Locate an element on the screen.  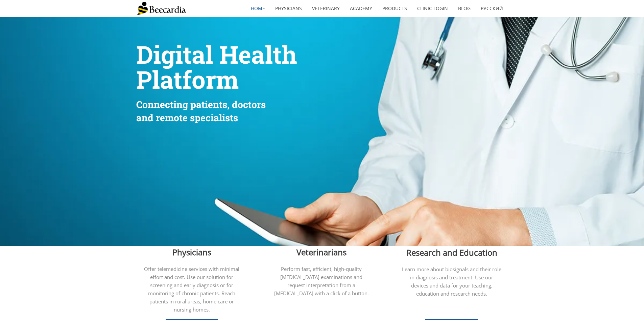
span: Research and Education is located at coordinates (452, 252).